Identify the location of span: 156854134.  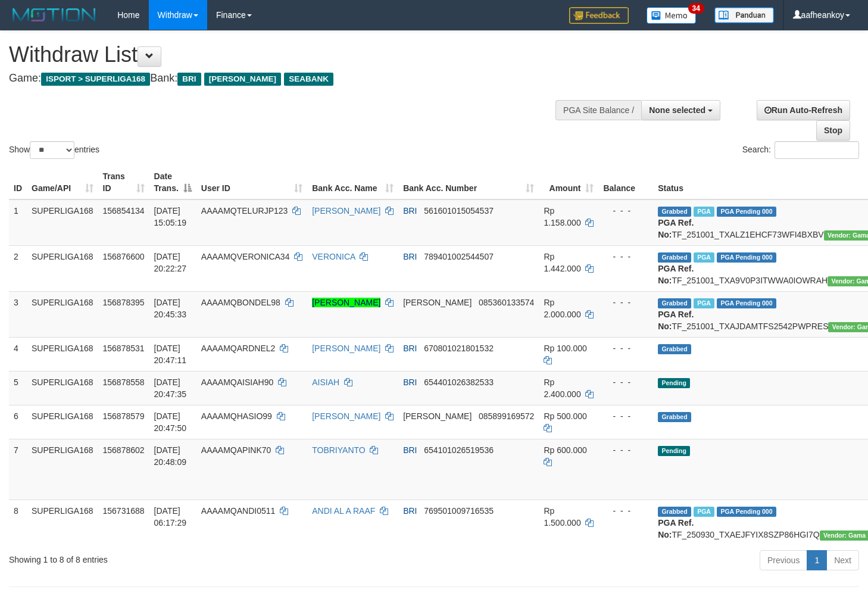
(124, 211).